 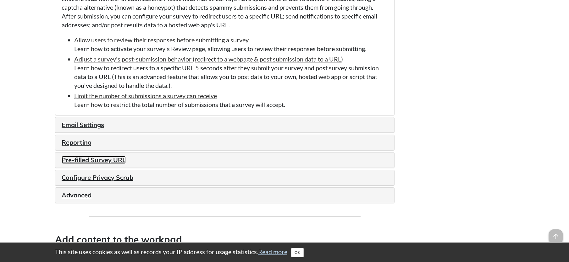 What do you see at coordinates (145, 96) in the screenshot?
I see `a: Limit the number of submissions a survey can receive` at bounding box center [145, 96].